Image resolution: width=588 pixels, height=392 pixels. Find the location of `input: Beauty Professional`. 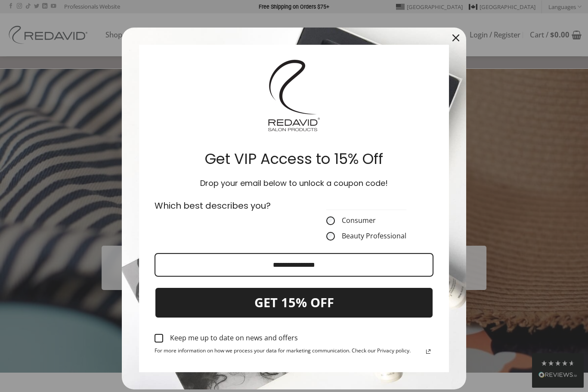

input: Beauty Professional is located at coordinates (331, 236).